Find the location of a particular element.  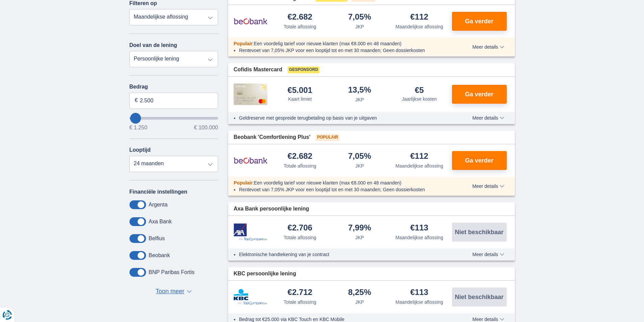

label: BNP Paribas Fortis is located at coordinates (172, 272).